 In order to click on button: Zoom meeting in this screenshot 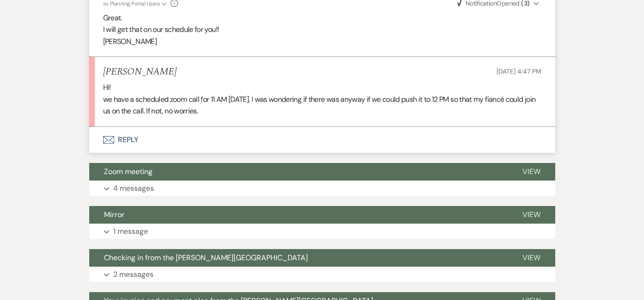, I will do `click(298, 172)`.